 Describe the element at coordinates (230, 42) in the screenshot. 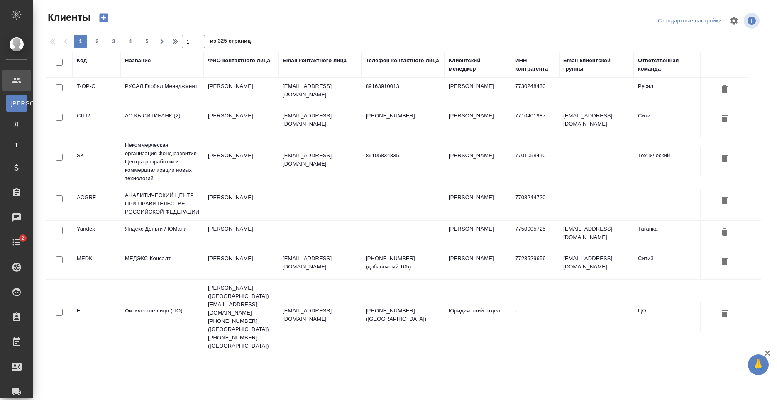

I see `span: из 325 страниц` at that location.